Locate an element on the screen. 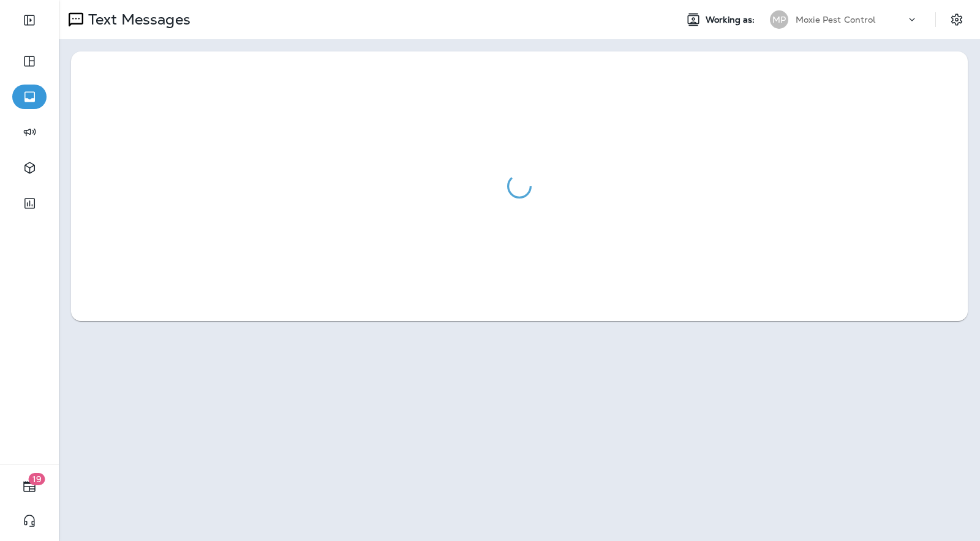  button: Expand Sidebar is located at coordinates (29, 20).